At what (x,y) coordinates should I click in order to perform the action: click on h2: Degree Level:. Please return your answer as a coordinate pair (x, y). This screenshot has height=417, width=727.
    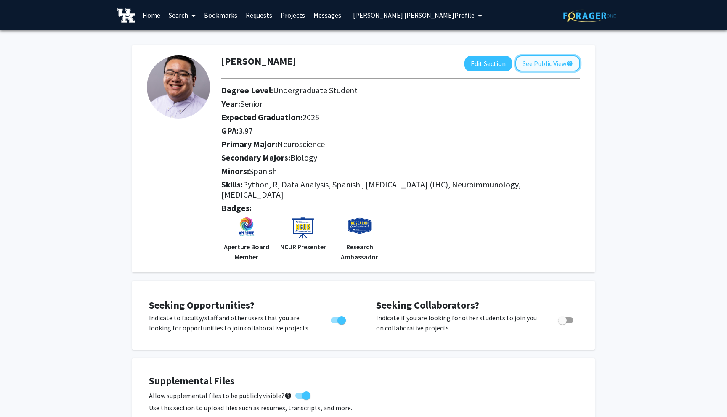
    Looking at the image, I should click on (394, 90).